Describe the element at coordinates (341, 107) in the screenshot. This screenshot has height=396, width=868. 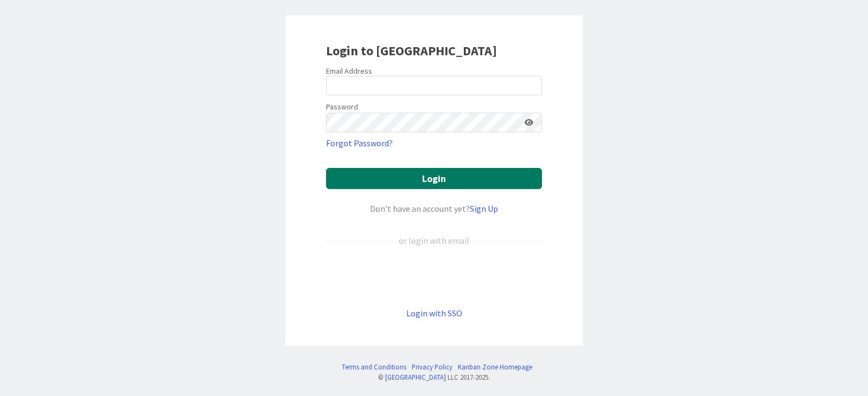
I see `label: Password` at that location.